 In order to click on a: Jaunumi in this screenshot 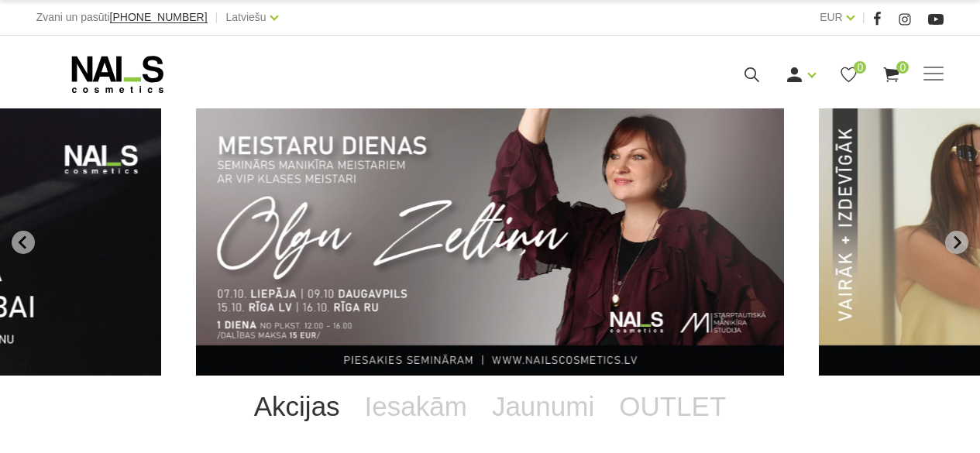, I will do `click(543, 406)`.